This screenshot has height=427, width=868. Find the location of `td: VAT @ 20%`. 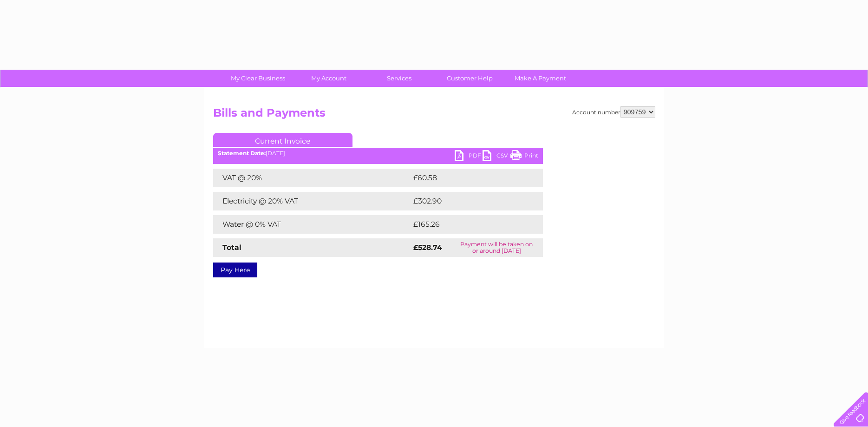

td: VAT @ 20% is located at coordinates (312, 178).